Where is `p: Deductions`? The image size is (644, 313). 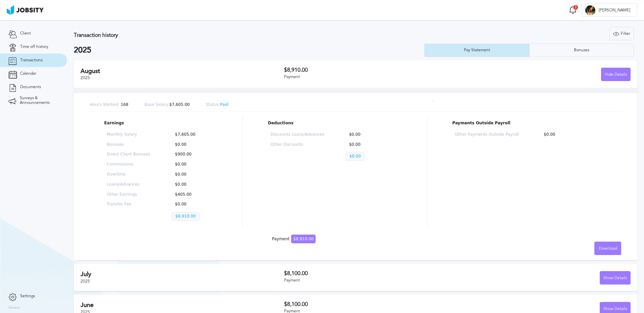
p: Deductions is located at coordinates (335, 124).